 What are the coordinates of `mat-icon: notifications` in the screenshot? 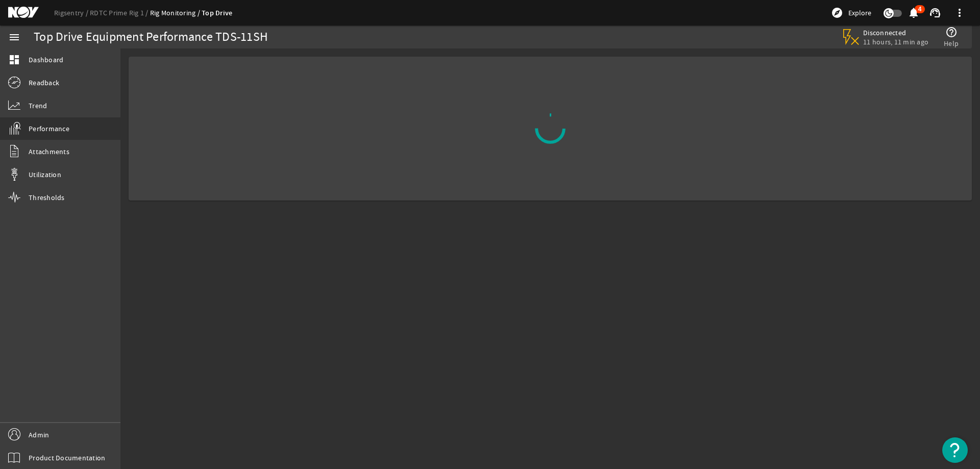 It's located at (914, 13).